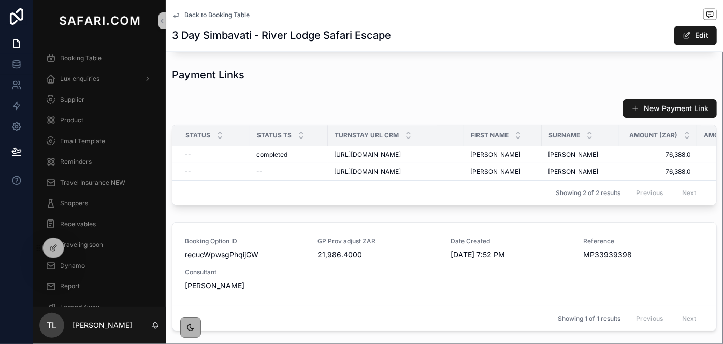 The height and width of the screenshot is (344, 723). I want to click on span: Reference, so click(644, 241).